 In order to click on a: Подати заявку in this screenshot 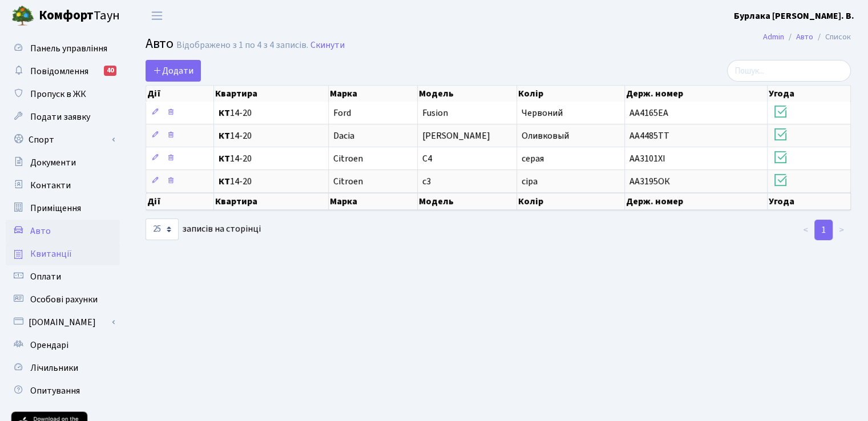, I will do `click(63, 117)`.